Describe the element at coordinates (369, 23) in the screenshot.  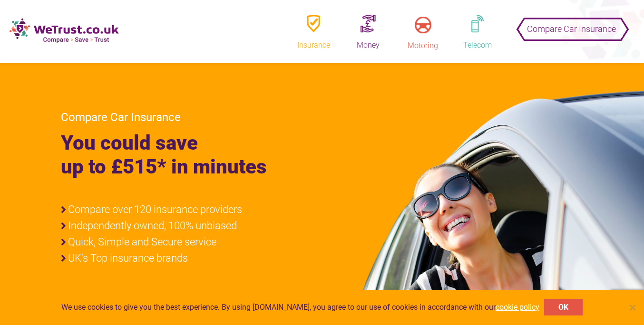
I see `img: money.png` at that location.